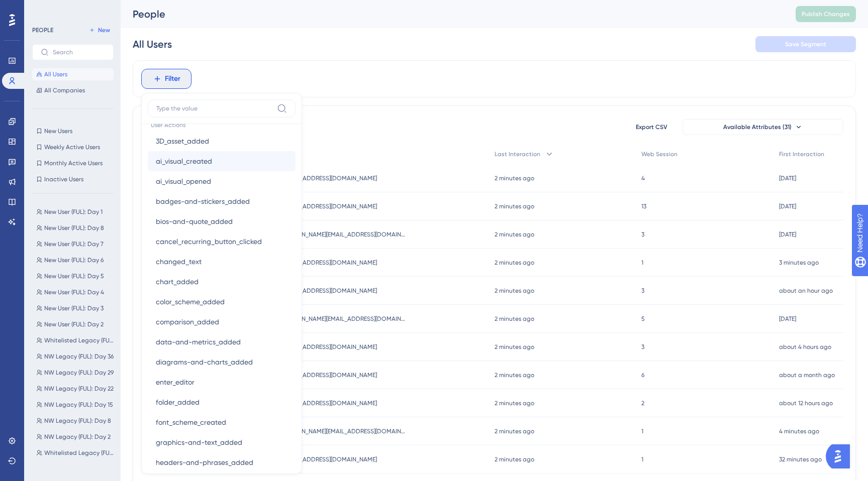 The image size is (868, 481). Describe the element at coordinates (800, 460) in the screenshot. I see `time: 32 minutes ago` at that location.